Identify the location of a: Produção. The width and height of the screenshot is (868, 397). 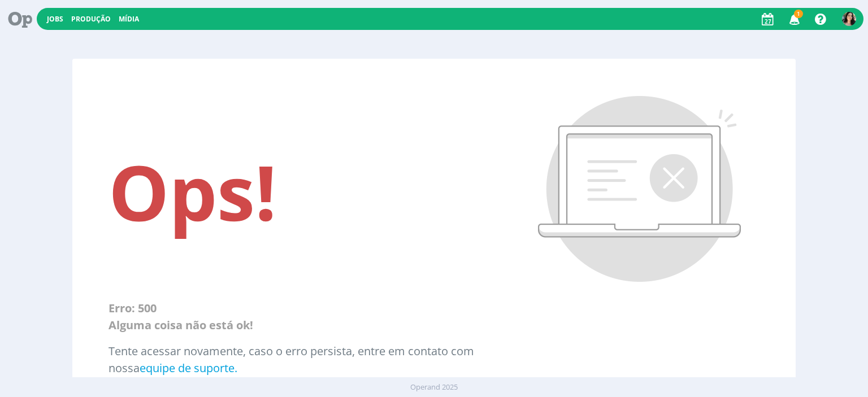
(91, 19).